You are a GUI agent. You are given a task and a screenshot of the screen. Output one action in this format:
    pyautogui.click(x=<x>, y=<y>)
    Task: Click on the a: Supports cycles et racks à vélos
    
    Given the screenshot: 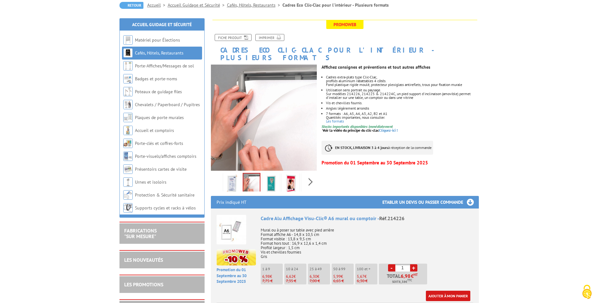 What is the action you would take?
    pyautogui.click(x=165, y=208)
    